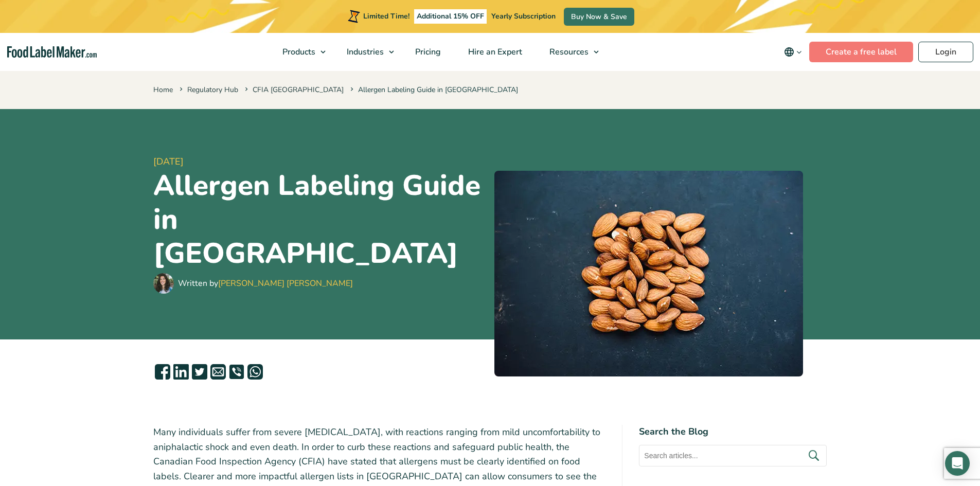 This screenshot has height=486, width=980. Describe the element at coordinates (450, 16) in the screenshot. I see `span: Additional 15% OFF` at that location.